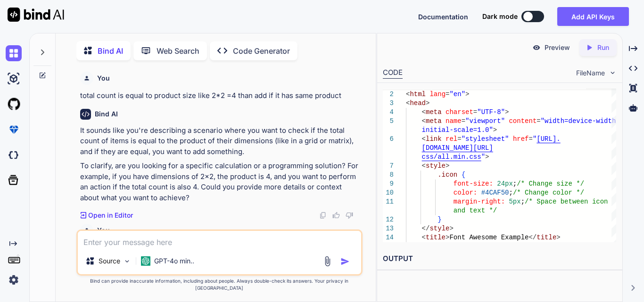  I want to click on img: githubLight, so click(14, 104).